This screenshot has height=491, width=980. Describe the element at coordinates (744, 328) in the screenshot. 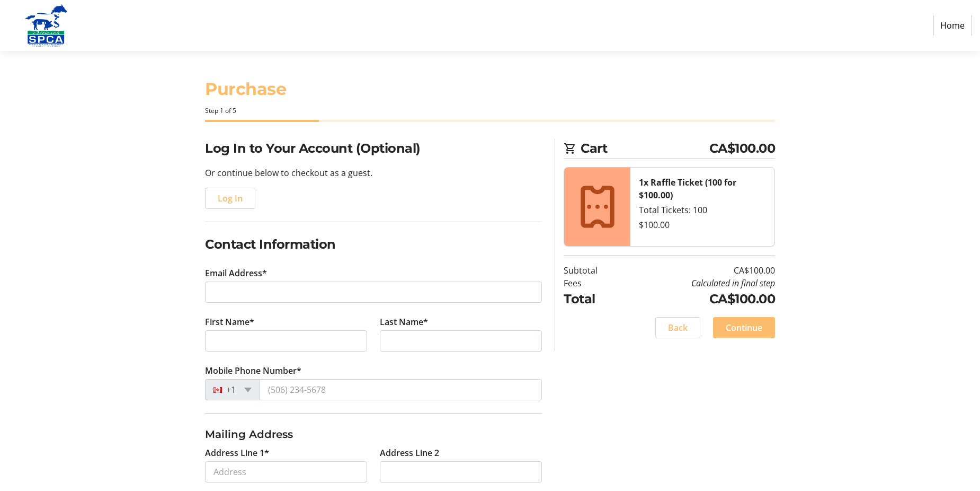

I see `span: Continue` at that location.